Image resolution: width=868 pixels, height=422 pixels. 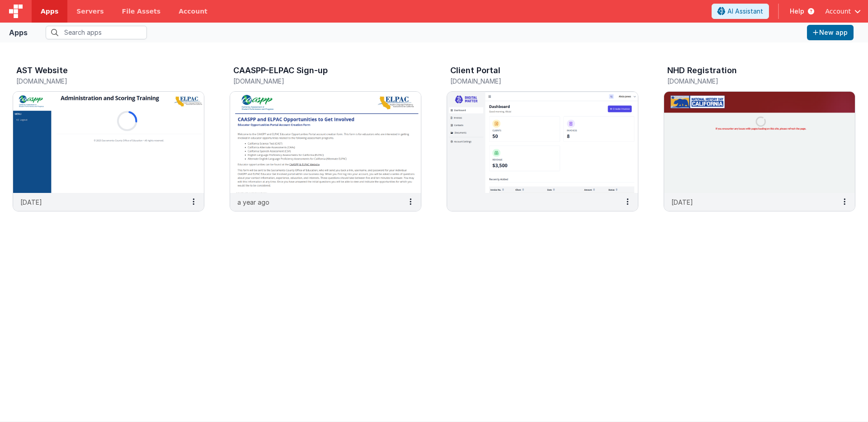 What do you see at coordinates (702, 70) in the screenshot?
I see `h3: NHD Registration` at bounding box center [702, 70].